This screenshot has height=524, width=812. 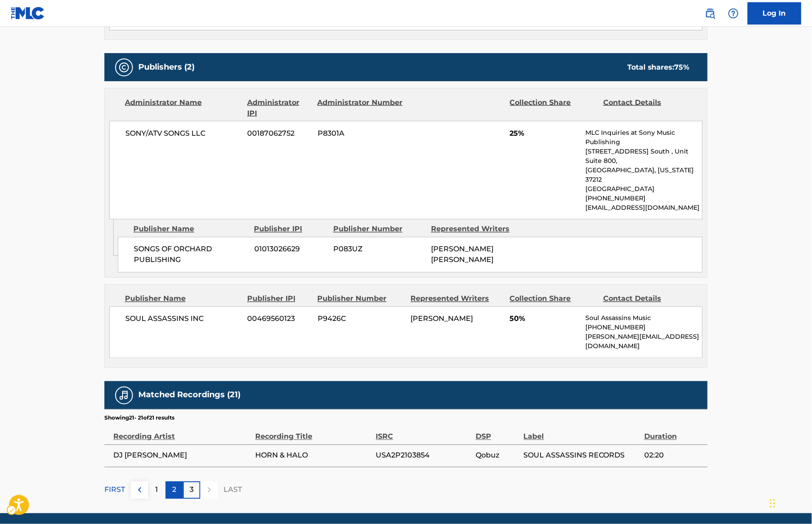 What do you see at coordinates (582, 432) in the screenshot?
I see `div: Label` at bounding box center [582, 432].